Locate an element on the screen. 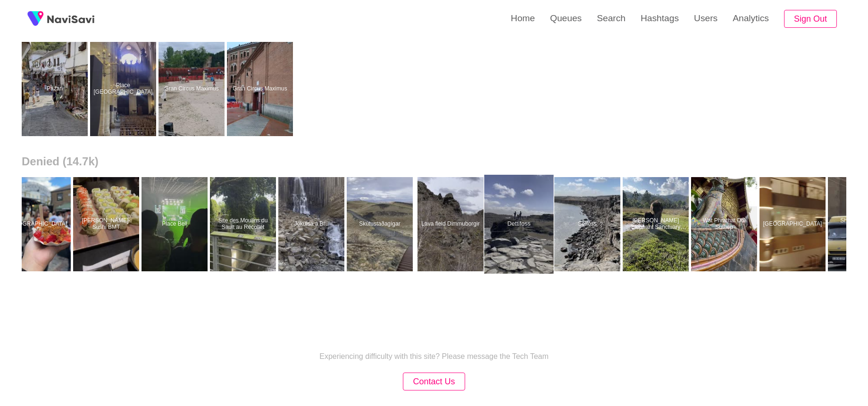 Image resolution: width=868 pixels, height=406 pixels. a: SkútustaðagígarSkútustaðagígar is located at coordinates (380, 224).